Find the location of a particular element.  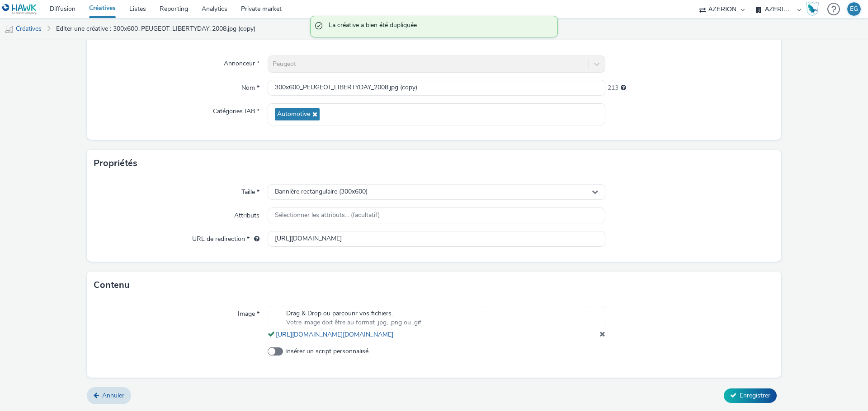

div: 255 caractères maximum is located at coordinates (623, 88).